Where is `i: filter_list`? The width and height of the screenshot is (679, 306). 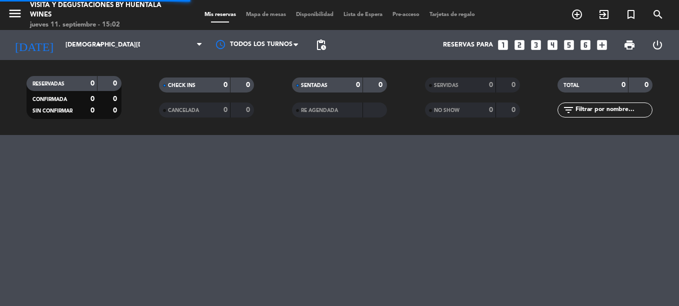
i: filter_list is located at coordinates (569, 110).